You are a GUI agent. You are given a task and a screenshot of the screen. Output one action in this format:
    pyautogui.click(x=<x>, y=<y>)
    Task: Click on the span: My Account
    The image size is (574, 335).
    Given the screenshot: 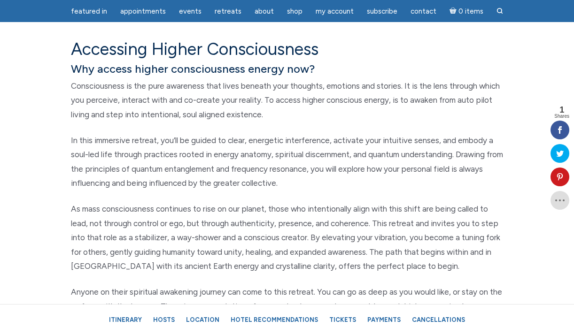 What is the action you would take?
    pyautogui.click(x=334, y=11)
    